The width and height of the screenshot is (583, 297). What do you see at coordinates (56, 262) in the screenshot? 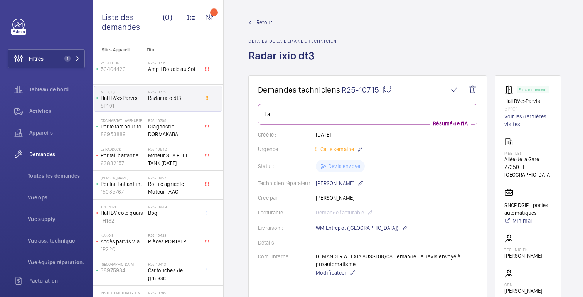
I see `font: Vue équipe réparation.` at bounding box center [56, 262].